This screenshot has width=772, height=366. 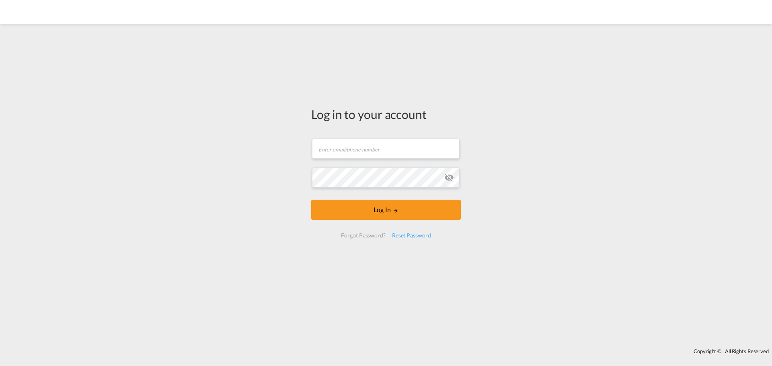 I want to click on button: LOGIN, so click(x=386, y=210).